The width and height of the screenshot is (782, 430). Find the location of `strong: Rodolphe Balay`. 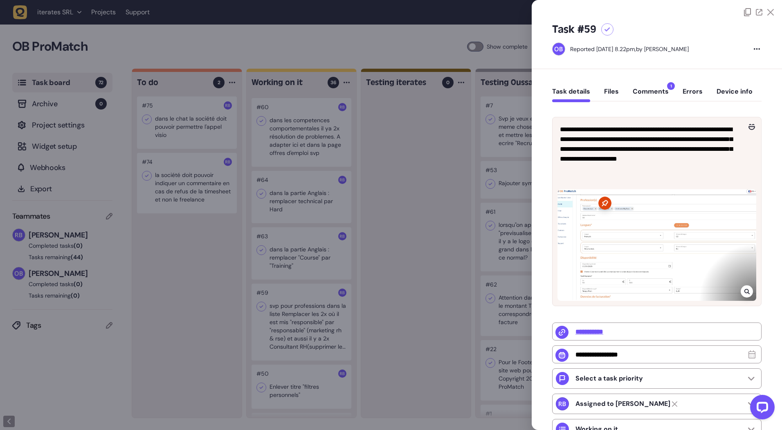

strong: Rodolphe Balay is located at coordinates (623, 404).